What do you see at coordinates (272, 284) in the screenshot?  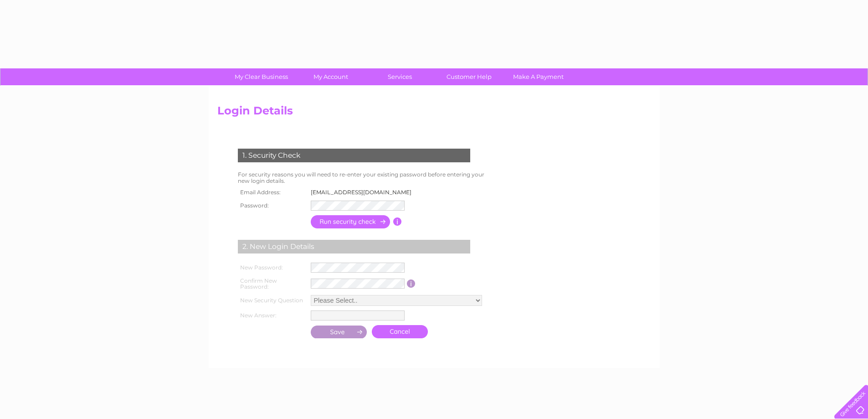 I see `th: Confirm New Password:` at bounding box center [272, 284].